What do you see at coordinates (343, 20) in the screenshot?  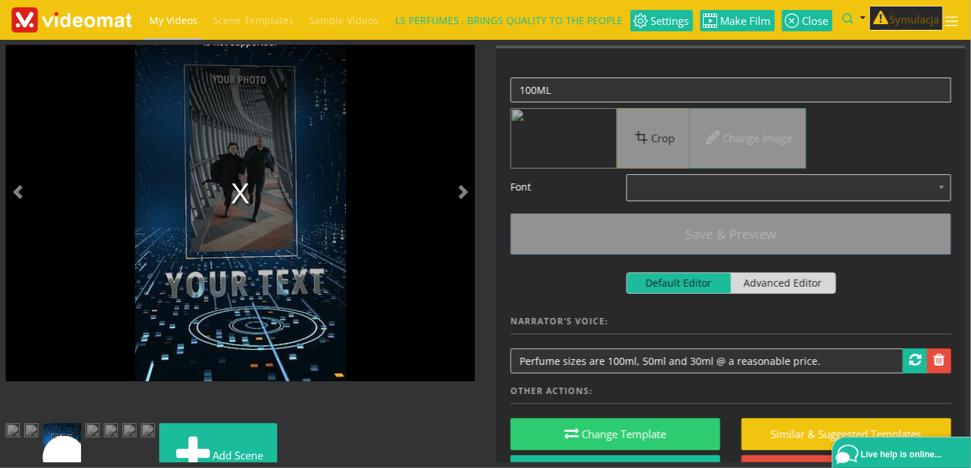 I see `span: Sample Videos` at bounding box center [343, 20].